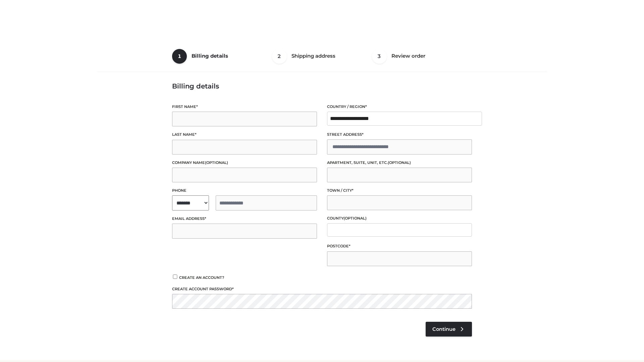 The image size is (644, 362). I want to click on span: 1, so click(179, 57).